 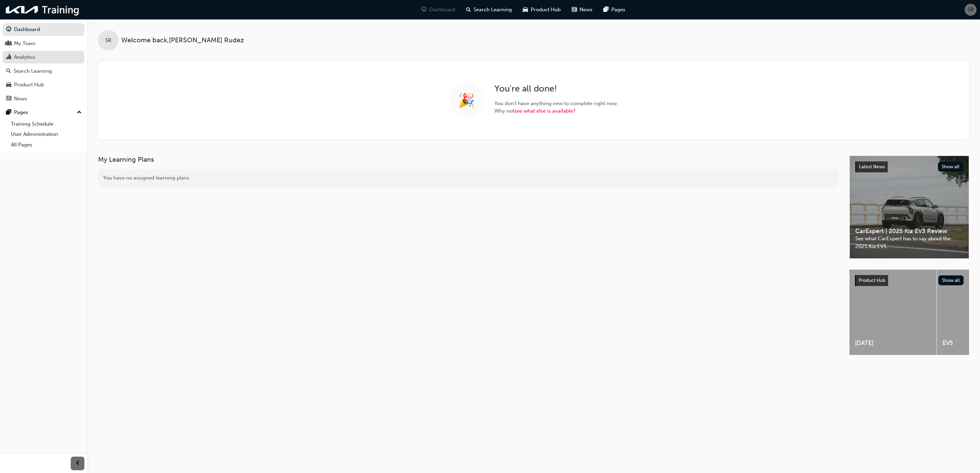 I want to click on span: See what CarExpert has to say about the 2025 Kia EV3., so click(x=909, y=243).